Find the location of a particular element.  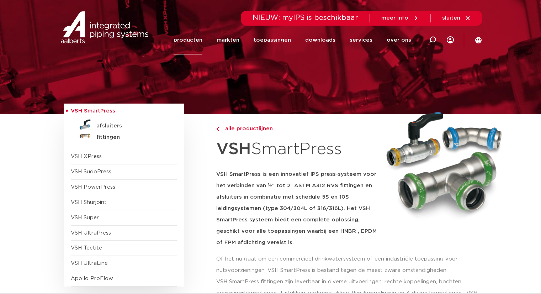

a: VSH Shurjoint is located at coordinates (89, 202).